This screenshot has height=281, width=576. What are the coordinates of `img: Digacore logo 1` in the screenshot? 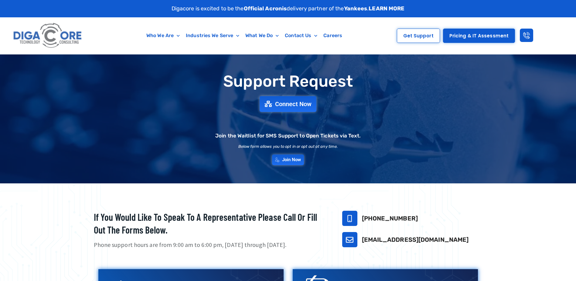 It's located at (48, 36).